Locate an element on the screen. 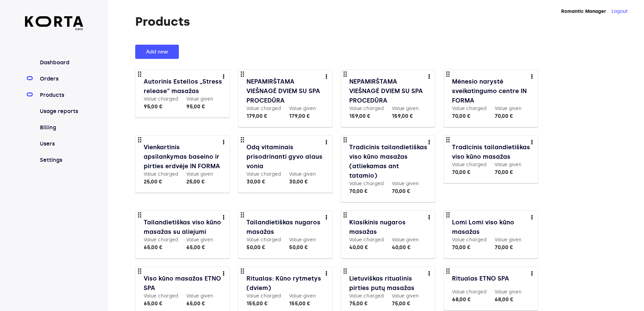  div: 159,00 € is located at coordinates (367, 116).